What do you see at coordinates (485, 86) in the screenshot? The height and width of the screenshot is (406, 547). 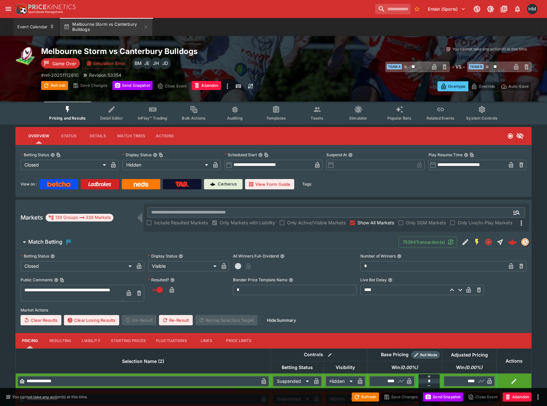 I see `div: Start From` at bounding box center [485, 86].